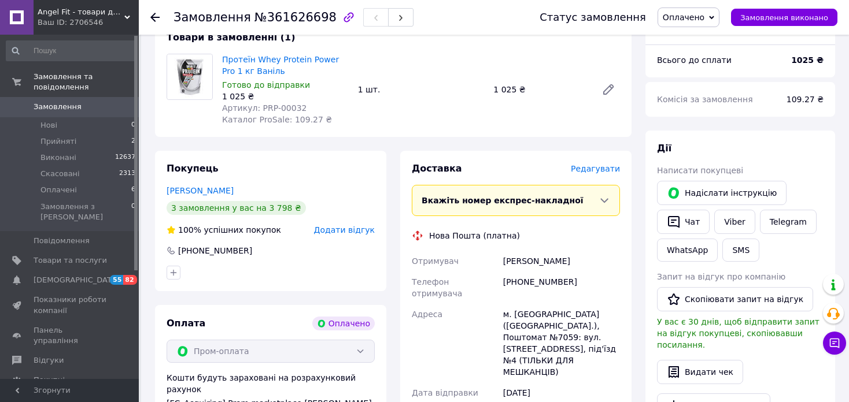  Describe the element at coordinates (807, 60) in the screenshot. I see `b: 1025 ₴` at that location.